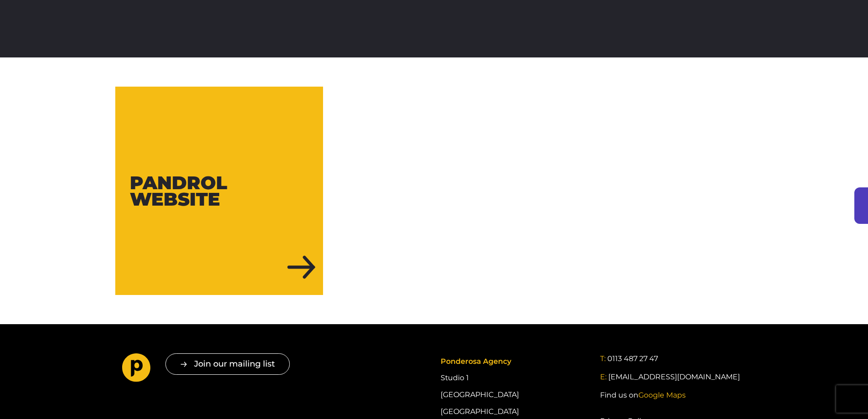 Image resolution: width=868 pixels, height=419 pixels. Describe the element at coordinates (136, 369) in the screenshot. I see `a: Go to homepage` at that location.